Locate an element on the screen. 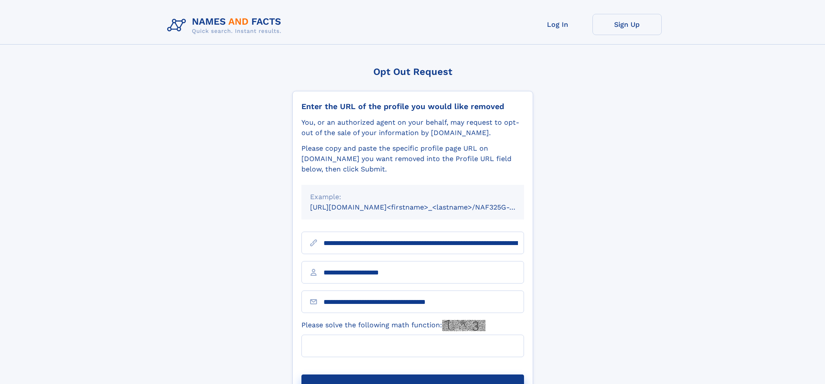  div: Example: is located at coordinates (412, 197).